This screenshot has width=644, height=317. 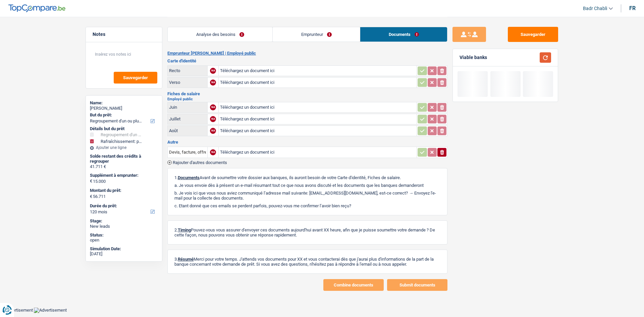 I want to click on div: Août, so click(x=188, y=131).